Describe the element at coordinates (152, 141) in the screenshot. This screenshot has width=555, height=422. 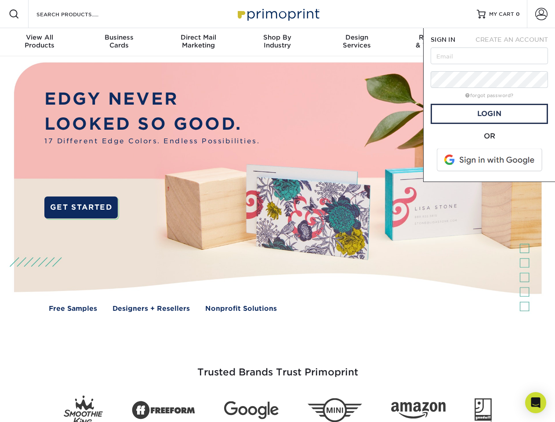
I see `span: 17 Different Edge Colors. Endless Possibilities.` at that location.